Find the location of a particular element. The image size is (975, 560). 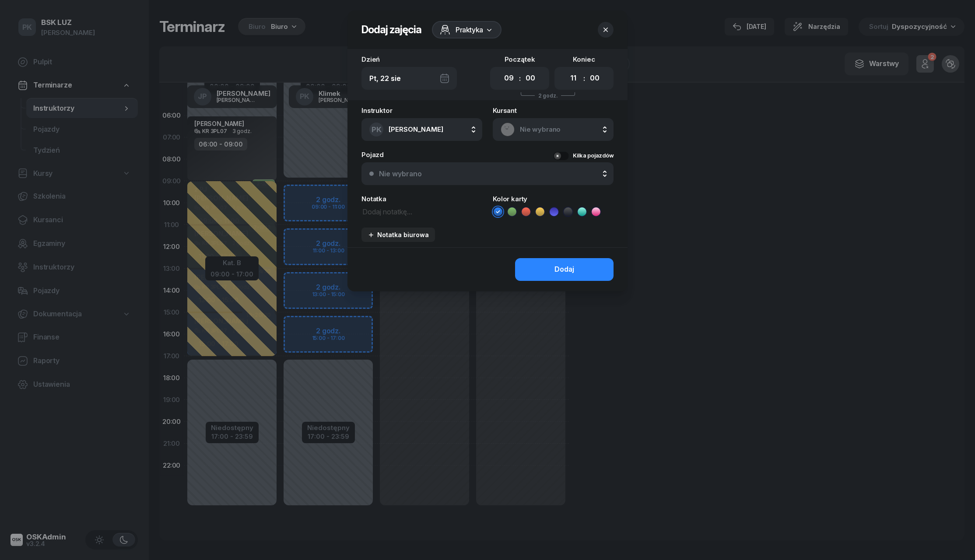

div: Dodaj is located at coordinates (564, 269).